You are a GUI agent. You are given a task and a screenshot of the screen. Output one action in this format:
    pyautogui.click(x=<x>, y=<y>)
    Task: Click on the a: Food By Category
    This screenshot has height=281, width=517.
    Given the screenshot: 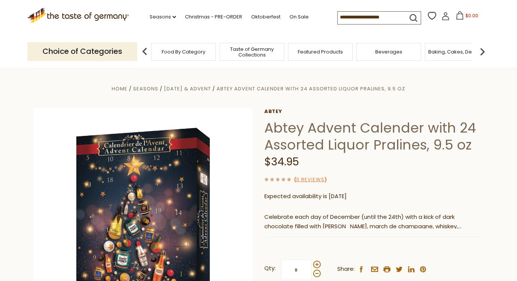 What is the action you would take?
    pyautogui.click(x=184, y=52)
    